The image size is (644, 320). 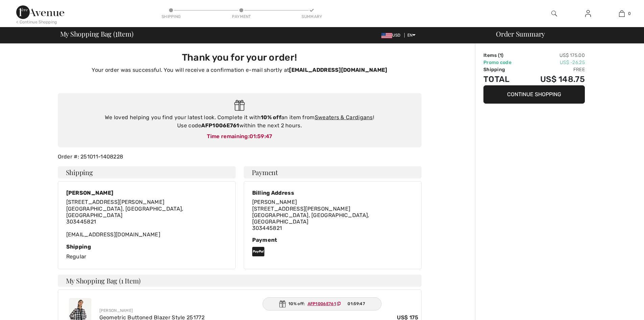 What do you see at coordinates (40, 12) in the screenshot?
I see `img: 1ère Avenue` at bounding box center [40, 12].